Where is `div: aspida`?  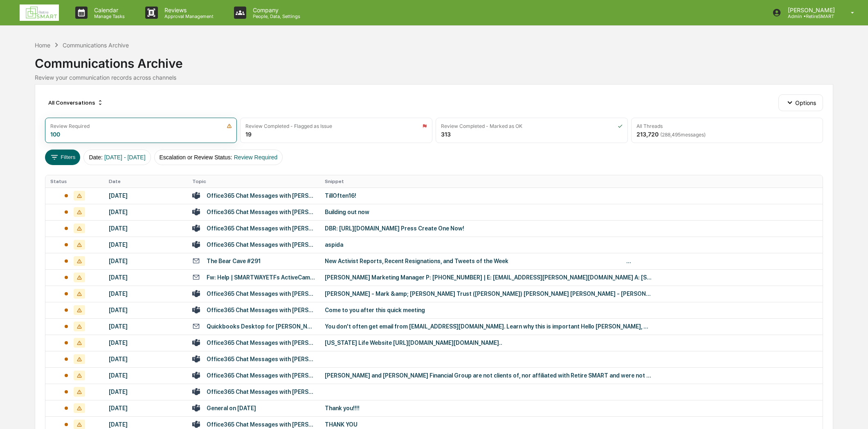
div: aspida is located at coordinates (489, 245).